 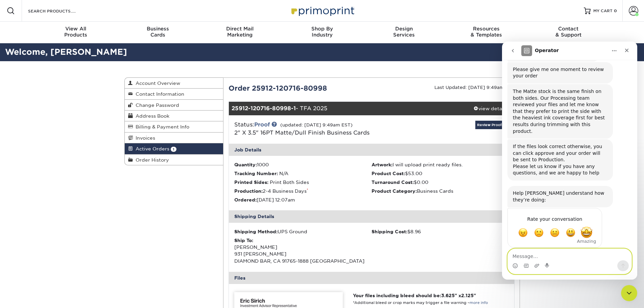 I want to click on strong: 25912-120716-80998-1, so click(x=263, y=108).